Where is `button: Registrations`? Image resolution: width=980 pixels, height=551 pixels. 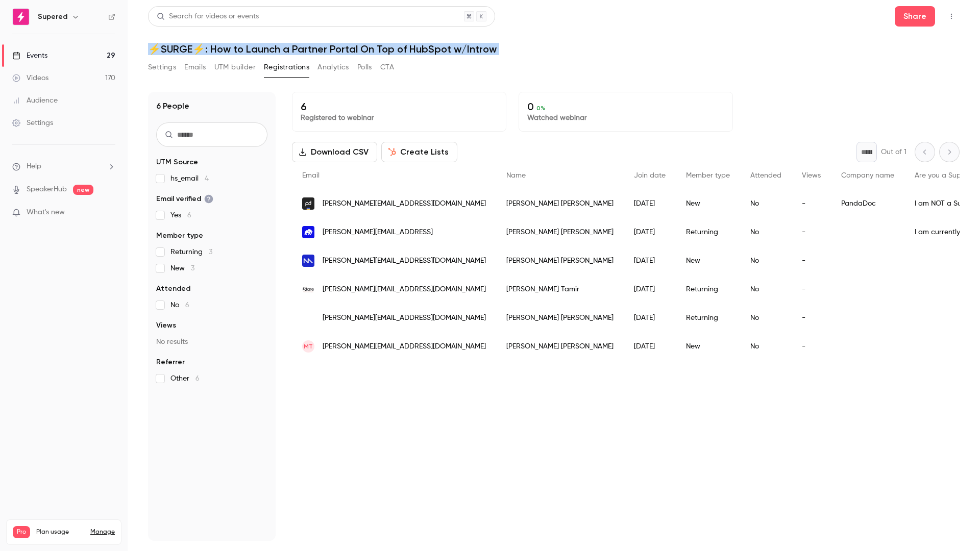 button: Registrations is located at coordinates (286, 67).